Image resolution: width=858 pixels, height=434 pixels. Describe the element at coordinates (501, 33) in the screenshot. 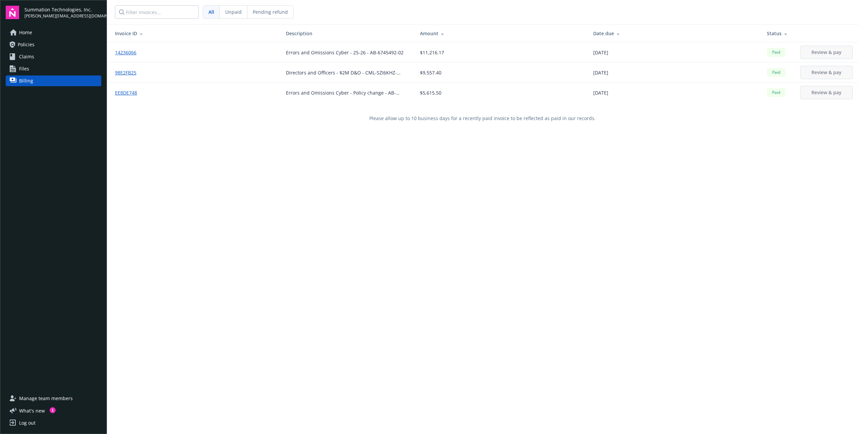

I see `div: Amount` at that location.